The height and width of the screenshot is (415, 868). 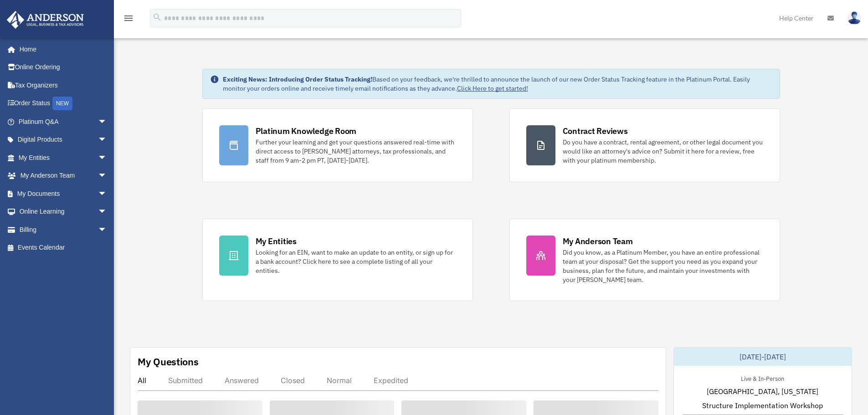 What do you see at coordinates (356, 261) in the screenshot?
I see `div: Looking for an EIN, want to make an update to an entity, or sign up for a bank account? Click her...` at bounding box center [356, 261].